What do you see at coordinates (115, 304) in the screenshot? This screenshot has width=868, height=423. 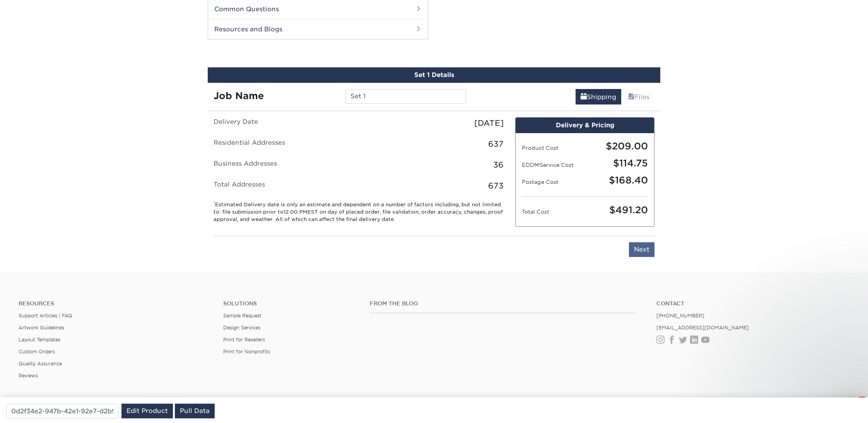 I see `h4: Resources` at bounding box center [115, 304].